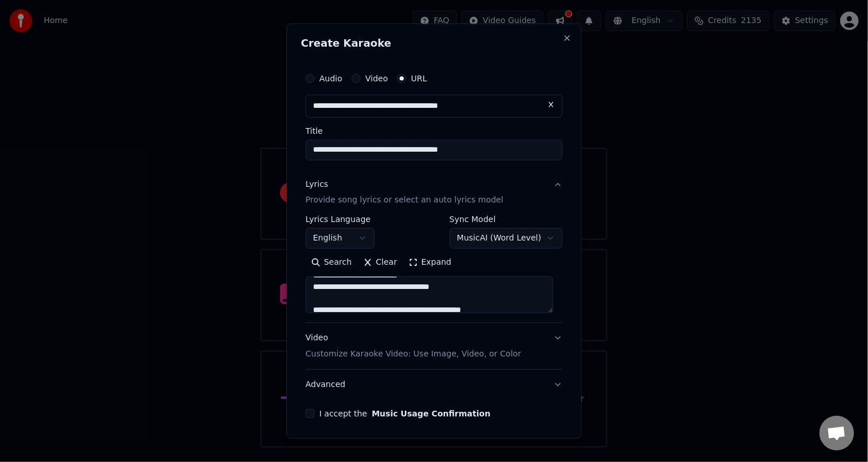  What do you see at coordinates (331, 77) in the screenshot?
I see `label: Audio` at bounding box center [331, 77].